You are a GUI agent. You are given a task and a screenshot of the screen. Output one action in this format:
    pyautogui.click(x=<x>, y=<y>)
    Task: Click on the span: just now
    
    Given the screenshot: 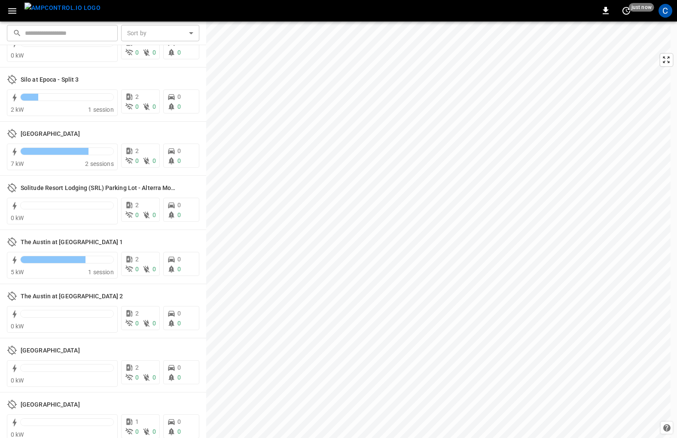 What is the action you would take?
    pyautogui.click(x=642, y=7)
    